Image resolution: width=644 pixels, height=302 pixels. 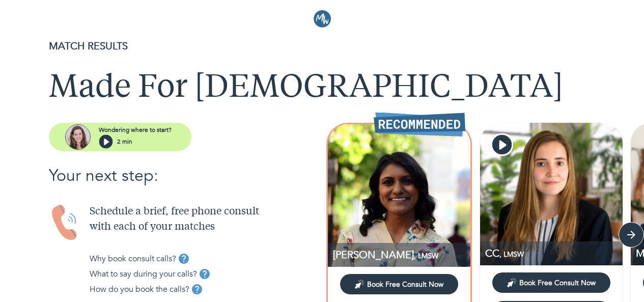 I want to click on p: MATCH RESULTS, so click(x=322, y=46).